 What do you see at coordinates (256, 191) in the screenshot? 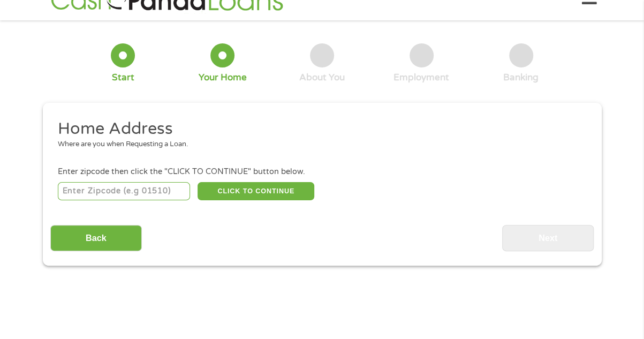
I see `button: CLICK TO CONTINUE` at bounding box center [256, 191].